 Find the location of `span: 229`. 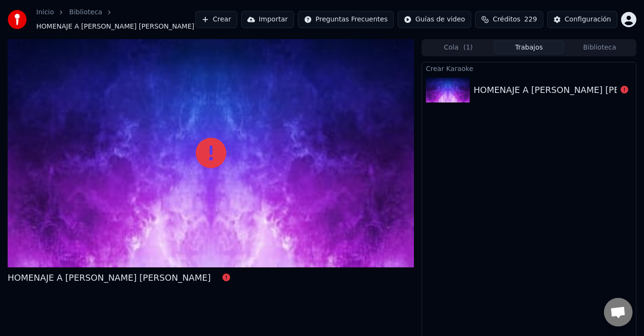

span: 229 is located at coordinates (530, 20).